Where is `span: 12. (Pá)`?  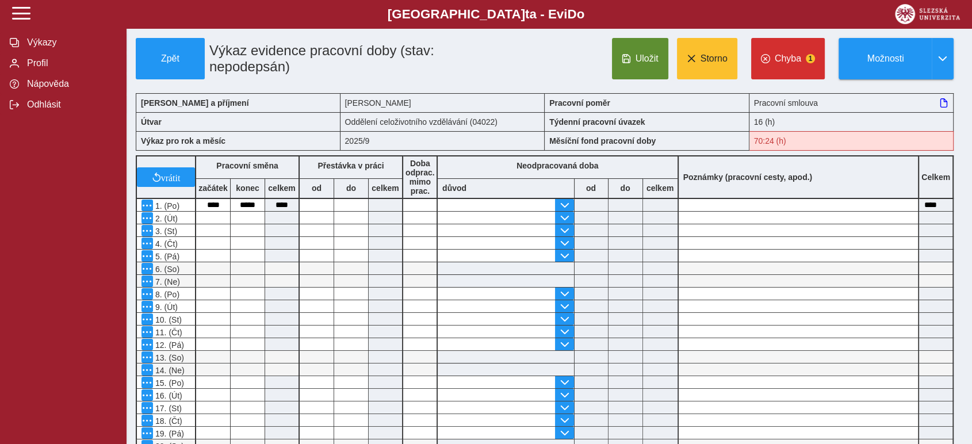 span: 12. (Pá) is located at coordinates (169, 345).